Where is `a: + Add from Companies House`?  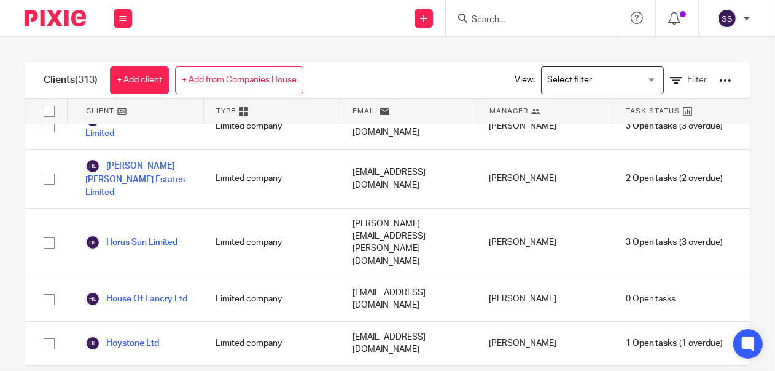 a: + Add from Companies House is located at coordinates (239, 80).